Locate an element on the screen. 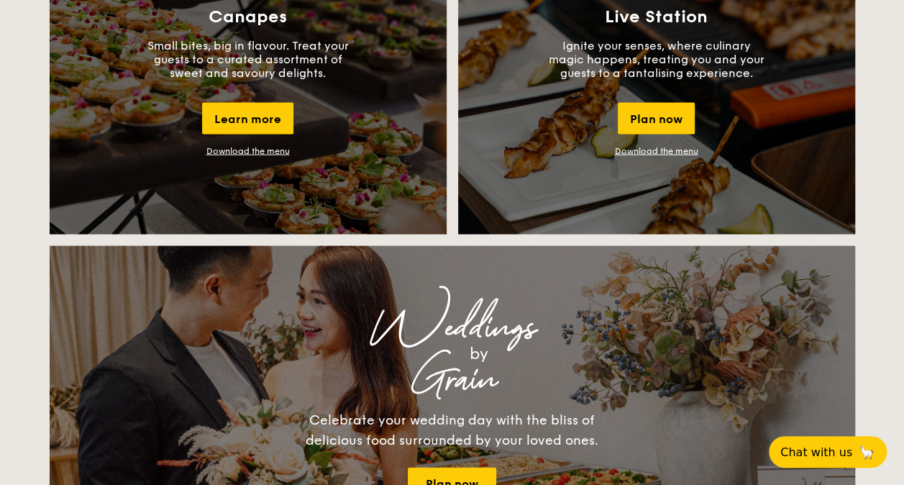 This screenshot has height=485, width=904. div: Celebrate your wedding day with the bliss of delicious food surrounded by your loved ones. is located at coordinates (452, 430).